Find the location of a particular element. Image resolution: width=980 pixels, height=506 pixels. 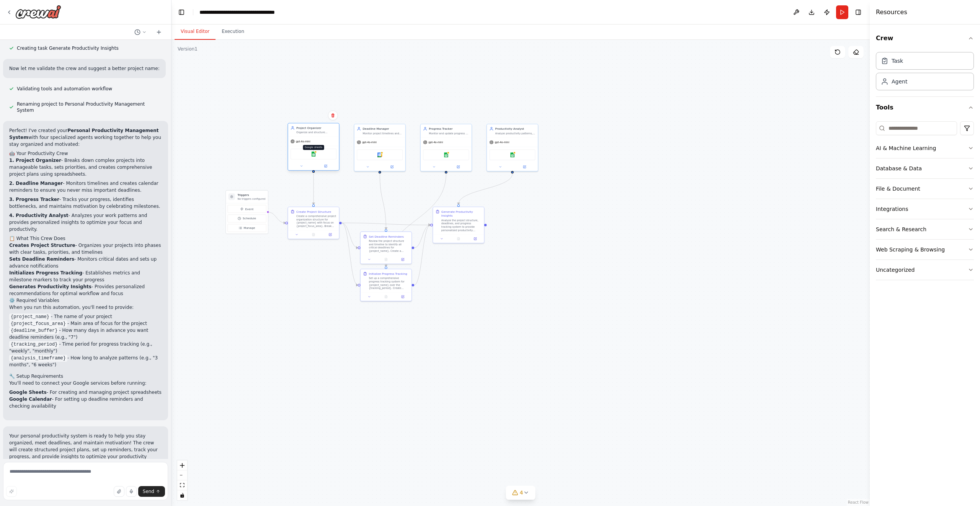

g: Edge from 888f7d68-95da-4390-bc67-55b8ab4dfa1e to 5693ed08-95ac-4aea-9047-18779c32c7c4 is located at coordinates (313, 189).